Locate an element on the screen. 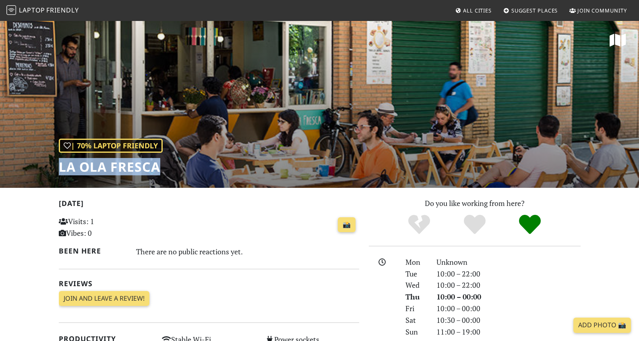 The image size is (639, 341). h1: La Ola Fresca is located at coordinates (111, 167).